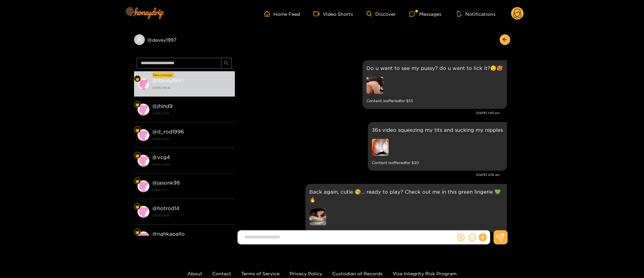 This screenshot has width=644, height=278. What do you see at coordinates (472, 237) in the screenshot?
I see `span: smile` at bounding box center [472, 237].